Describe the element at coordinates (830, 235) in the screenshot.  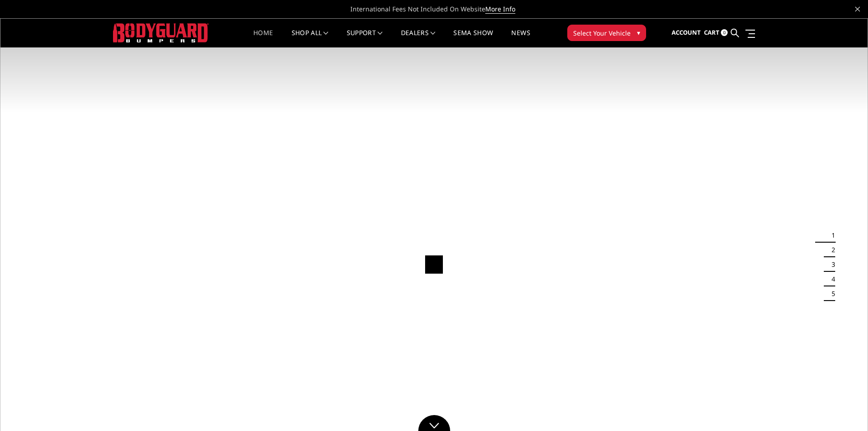
I see `button: 1 of 5` at that location.